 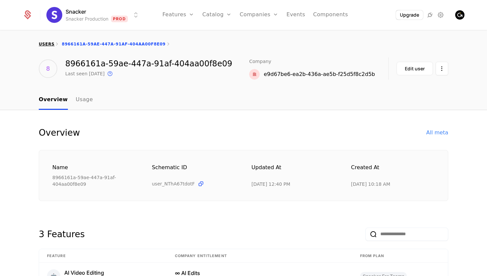 I want to click on span: Prod, so click(x=119, y=19).